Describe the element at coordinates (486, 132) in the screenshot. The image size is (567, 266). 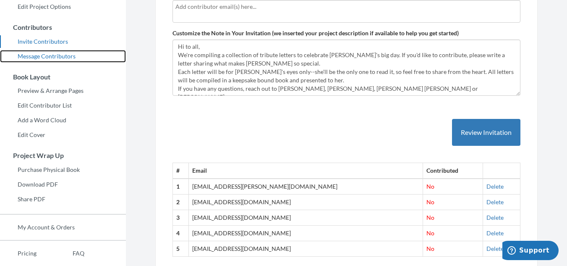
I see `button: Review Invitation` at that location.